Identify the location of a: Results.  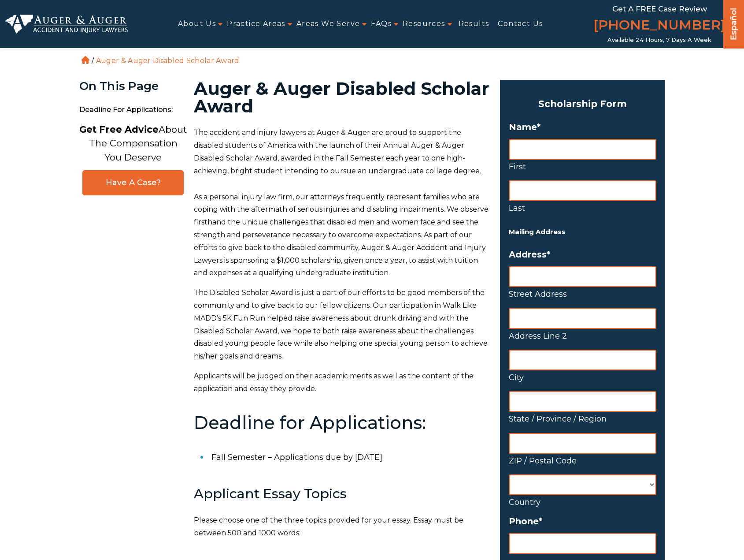
(474, 24).